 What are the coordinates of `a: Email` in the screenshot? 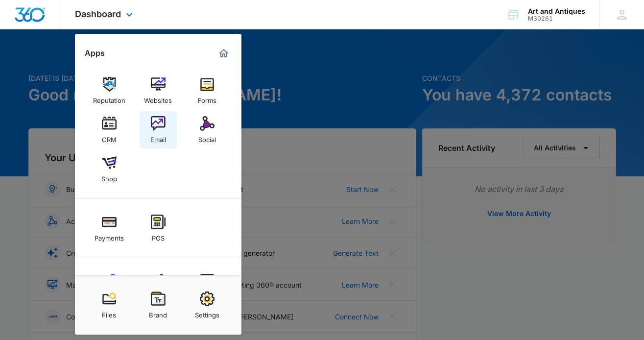 It's located at (158, 130).